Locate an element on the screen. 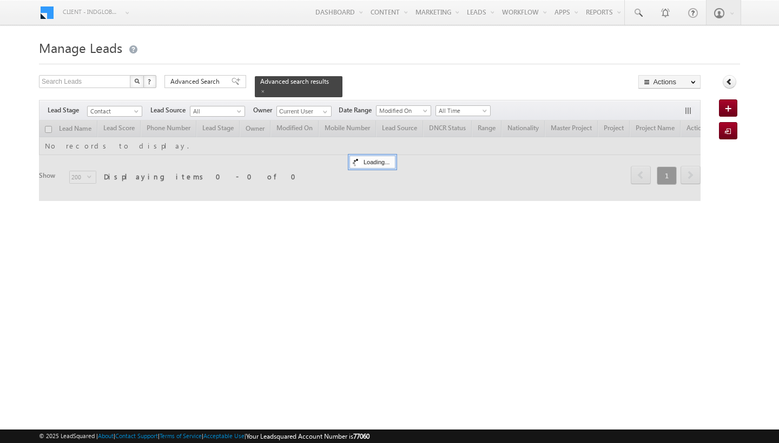 This screenshot has width=779, height=443. span: Advanced Search is located at coordinates (196, 82).